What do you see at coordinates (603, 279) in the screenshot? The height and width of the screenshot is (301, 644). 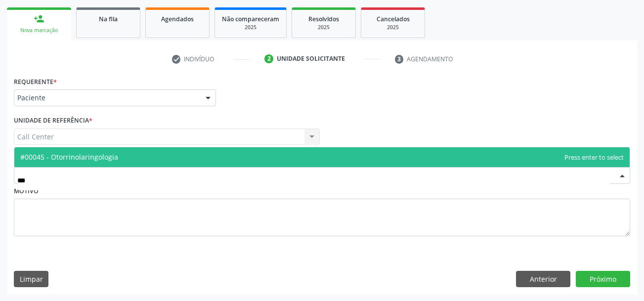 I see `button: Próximo` at bounding box center [603, 279].